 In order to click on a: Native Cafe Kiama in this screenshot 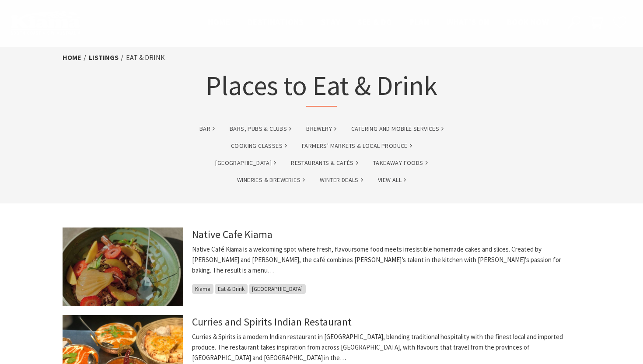, I will do `click(232, 234)`.